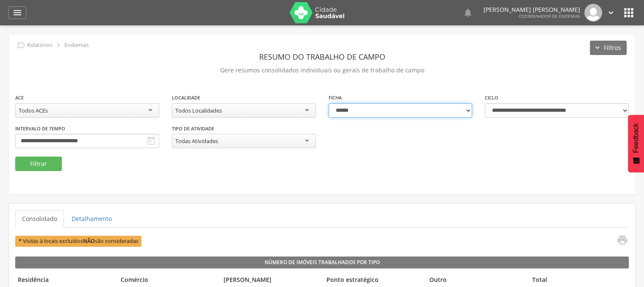 The width and height of the screenshot is (644, 287). What do you see at coordinates (20, 98) in the screenshot?
I see `label: ACE` at bounding box center [20, 98].